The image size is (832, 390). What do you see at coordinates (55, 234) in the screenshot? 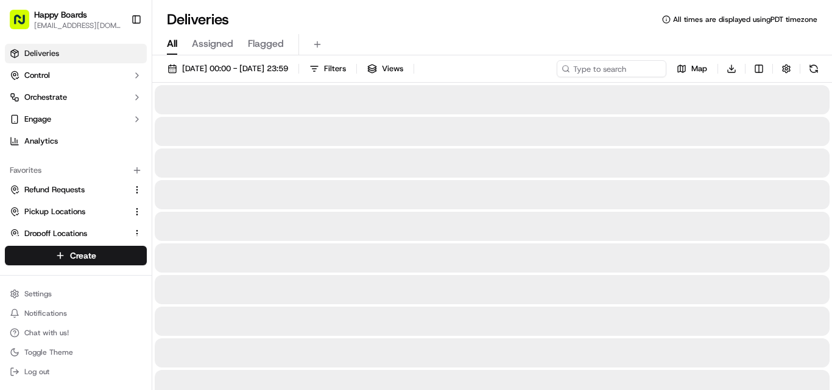
I see `span: Dropoff Locations` at bounding box center [55, 234].